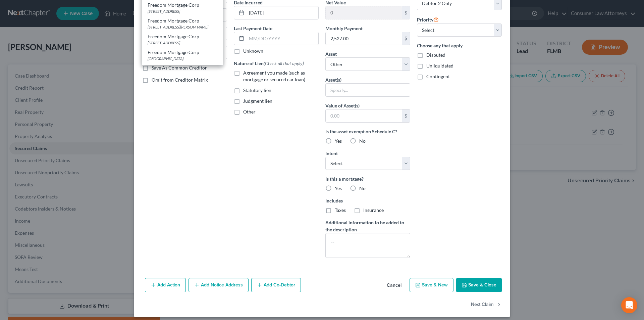  Describe the element at coordinates (276, 284) in the screenshot. I see `button: Add Co-Debtor` at that location.